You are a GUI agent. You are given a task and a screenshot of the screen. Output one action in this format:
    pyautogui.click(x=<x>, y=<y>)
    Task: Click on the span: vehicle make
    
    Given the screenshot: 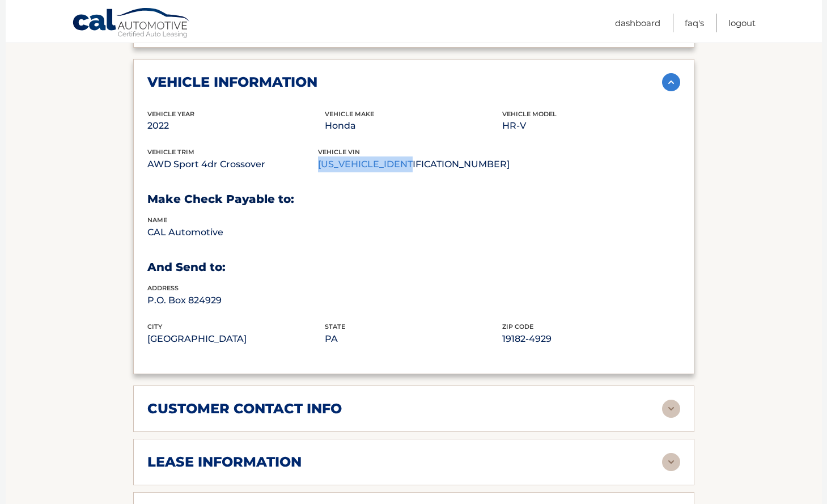 What is the action you would take?
    pyautogui.click(x=350, y=114)
    